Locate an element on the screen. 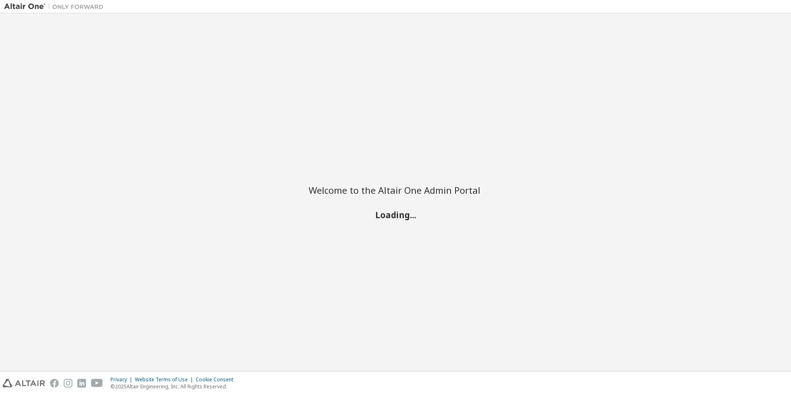 The image size is (791, 395). img: instagram.svg is located at coordinates (68, 383).